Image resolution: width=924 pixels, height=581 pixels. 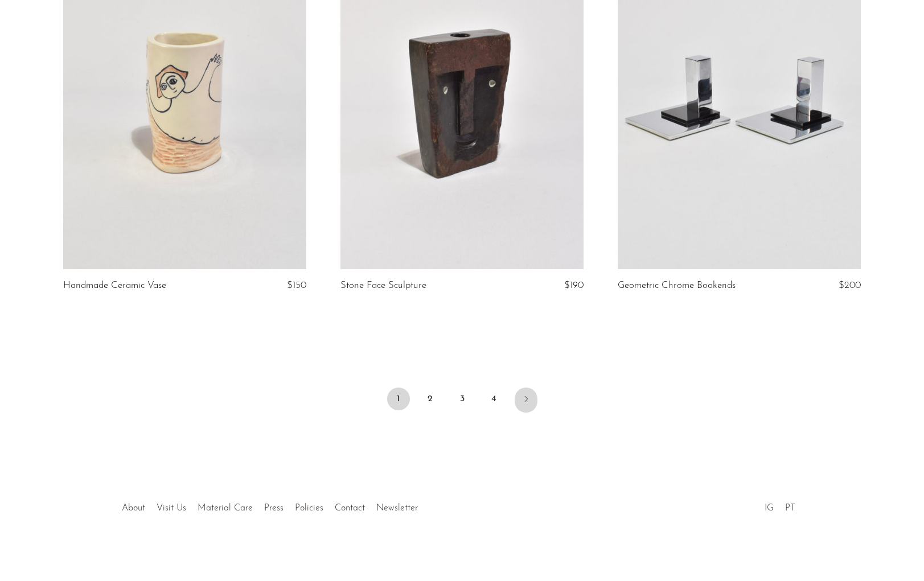 I want to click on a: Contact, so click(x=350, y=509).